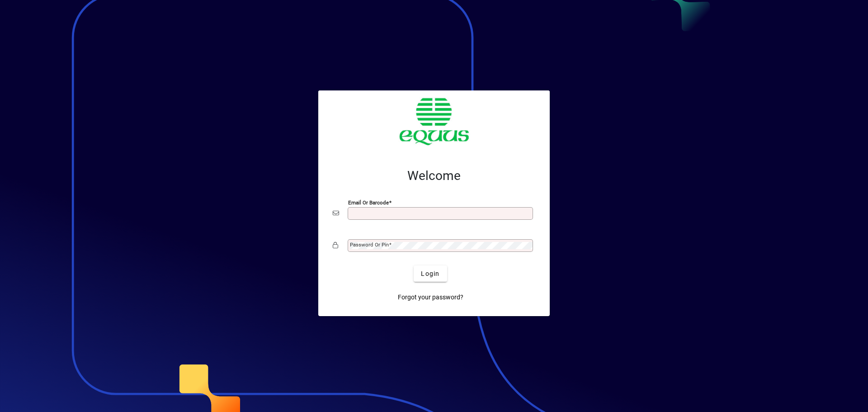 Image resolution: width=868 pixels, height=412 pixels. What do you see at coordinates (431, 297) in the screenshot?
I see `span: Forgot your password?` at bounding box center [431, 297].